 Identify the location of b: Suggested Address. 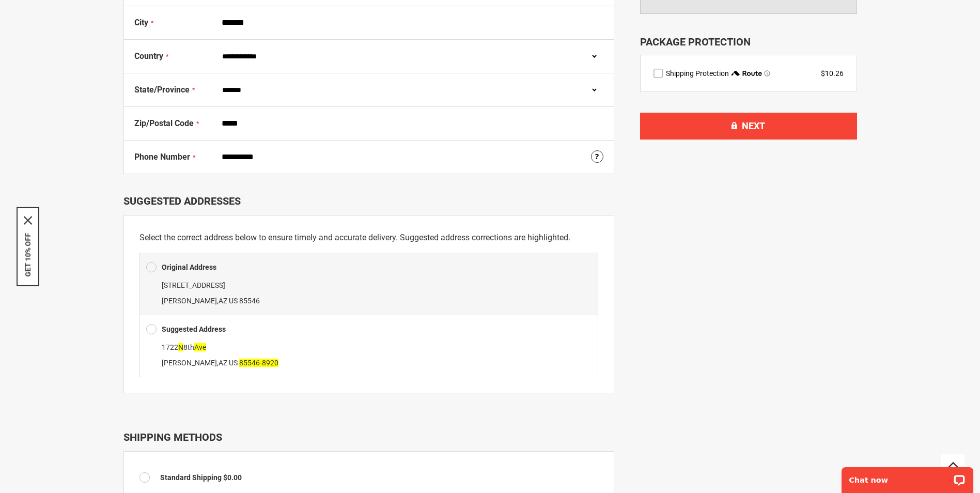
(194, 329).